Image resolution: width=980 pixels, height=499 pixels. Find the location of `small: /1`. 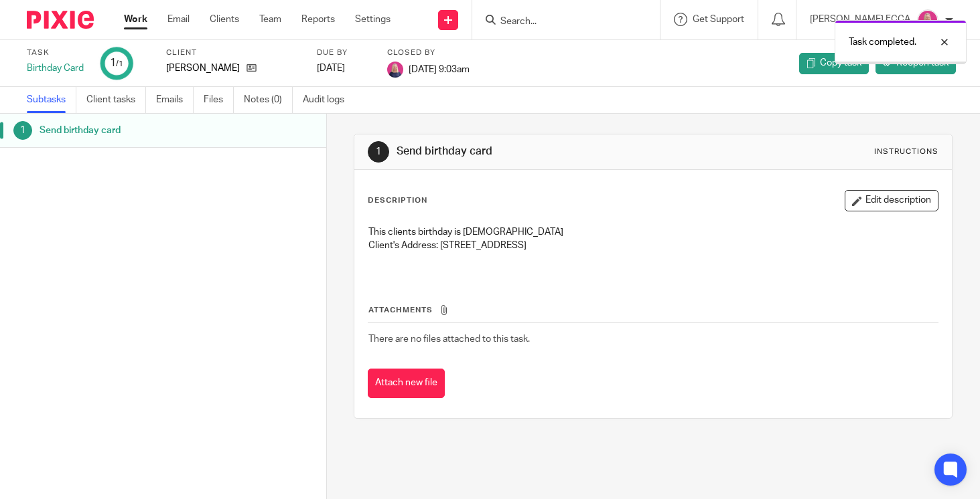

small: /1 is located at coordinates (119, 63).